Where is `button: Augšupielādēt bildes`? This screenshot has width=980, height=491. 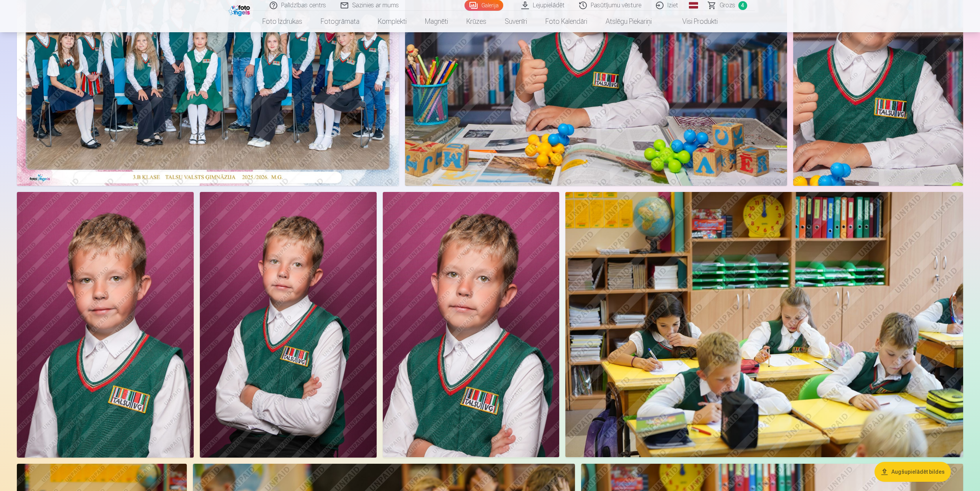 button: Augšupielādēt bildes is located at coordinates (913, 472).